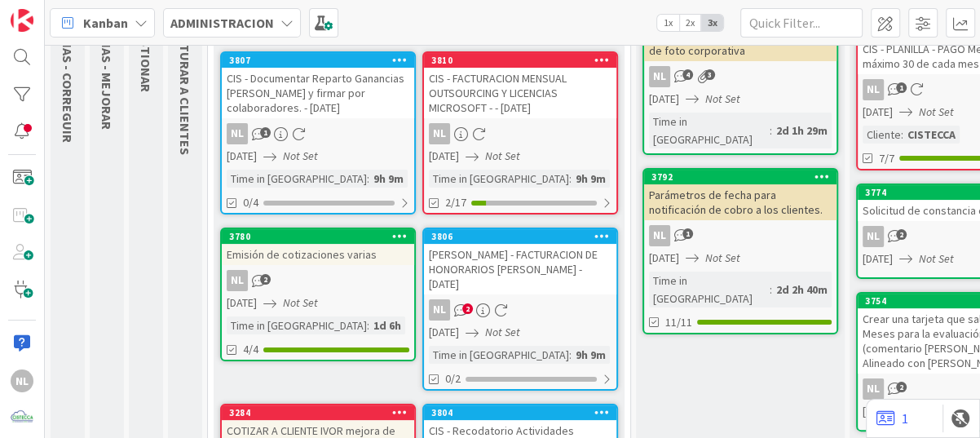 The height and width of the screenshot is (438, 980). What do you see at coordinates (802, 130) in the screenshot?
I see `div: 2d 1h 29m` at bounding box center [802, 130].